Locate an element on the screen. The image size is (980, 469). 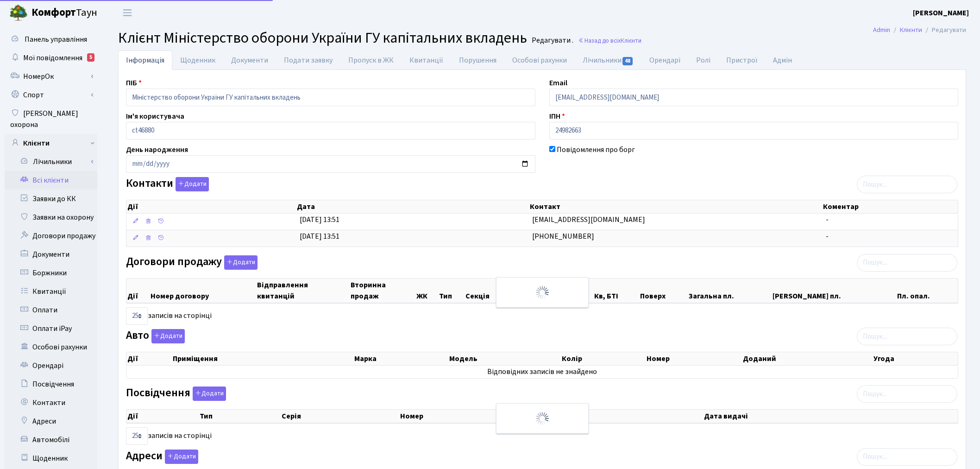
a: НомерОк is located at coordinates (51, 76).